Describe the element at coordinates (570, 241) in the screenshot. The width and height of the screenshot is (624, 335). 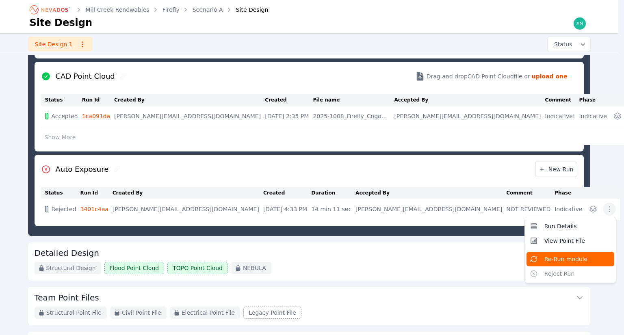
I see `button: View Point File` at that location.